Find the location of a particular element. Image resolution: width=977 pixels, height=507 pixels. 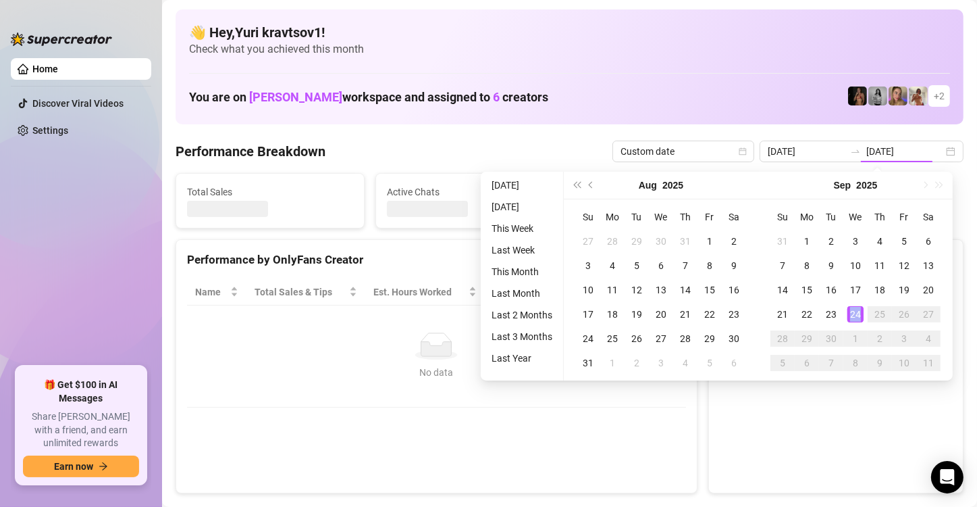

img: logo-BBDzfeDw.svg is located at coordinates (61, 39).